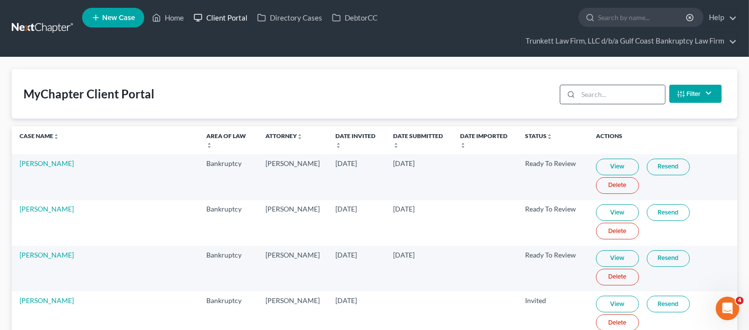 The height and width of the screenshot is (330, 749). What do you see at coordinates (721, 18) in the screenshot?
I see `a: Help` at bounding box center [721, 18].